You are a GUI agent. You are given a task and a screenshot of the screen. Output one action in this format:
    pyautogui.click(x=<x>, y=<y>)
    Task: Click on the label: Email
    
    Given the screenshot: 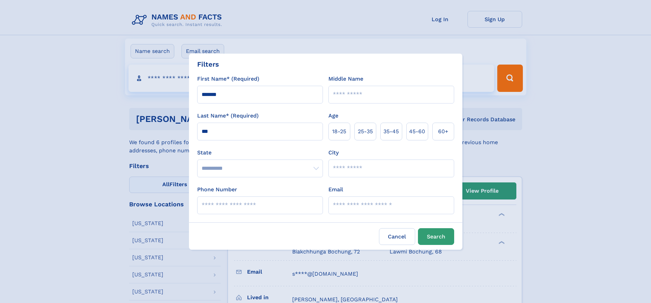 What is the action you would take?
    pyautogui.click(x=336, y=190)
    